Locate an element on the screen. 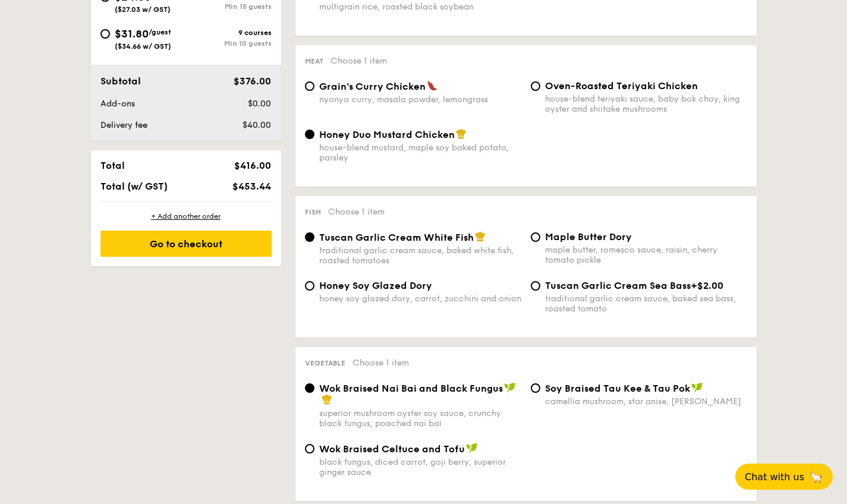  input: Oven-Roasted Teriyaki Chickenhouse-blend teriyaki sauce, baby bok choy, king oyster and shiitake ... is located at coordinates (536, 86).